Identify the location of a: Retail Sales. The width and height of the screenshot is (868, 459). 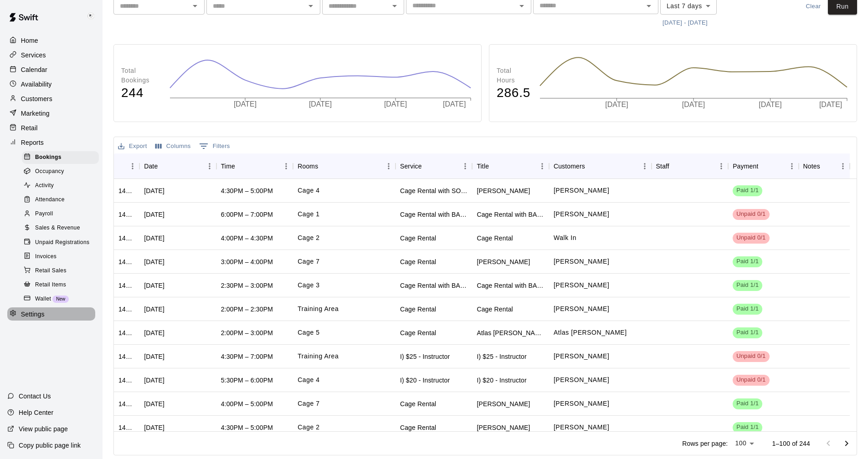
(62, 270).